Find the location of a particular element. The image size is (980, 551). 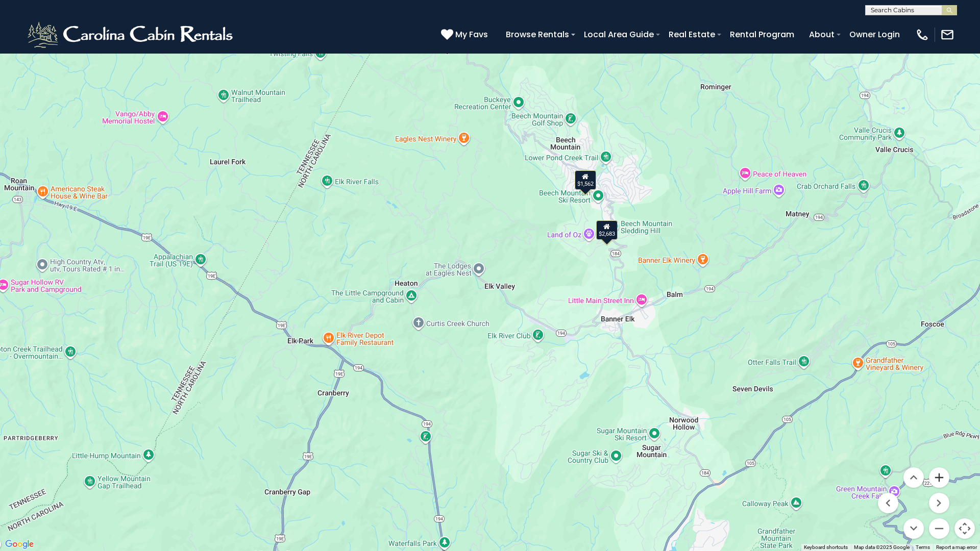

button: Zoom in is located at coordinates (940, 477).